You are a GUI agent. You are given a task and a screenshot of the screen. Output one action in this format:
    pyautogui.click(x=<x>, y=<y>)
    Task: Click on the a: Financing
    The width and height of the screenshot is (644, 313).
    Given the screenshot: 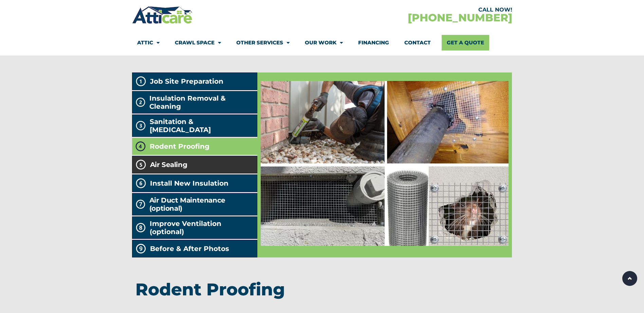 What is the action you would take?
    pyautogui.click(x=374, y=42)
    